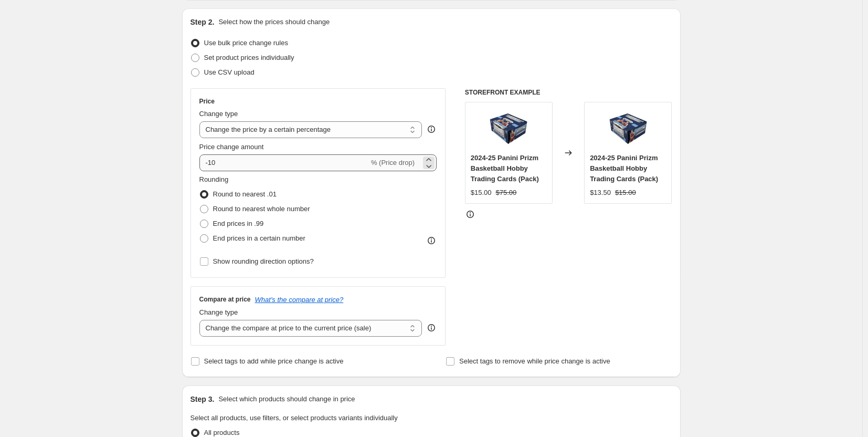 The image size is (868, 437). What do you see at coordinates (274, 361) in the screenshot?
I see `span: Select tags to add while price change is active` at bounding box center [274, 361].